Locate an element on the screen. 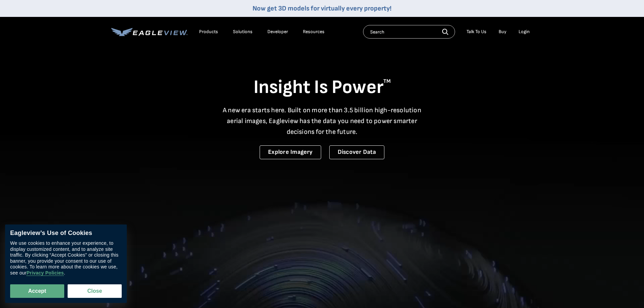 This screenshot has width=644, height=308. button: Close is located at coordinates (94, 291).